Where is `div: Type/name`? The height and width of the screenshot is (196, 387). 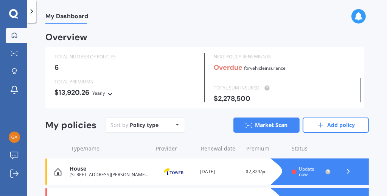
div: Type/name is located at coordinates (110, 148).